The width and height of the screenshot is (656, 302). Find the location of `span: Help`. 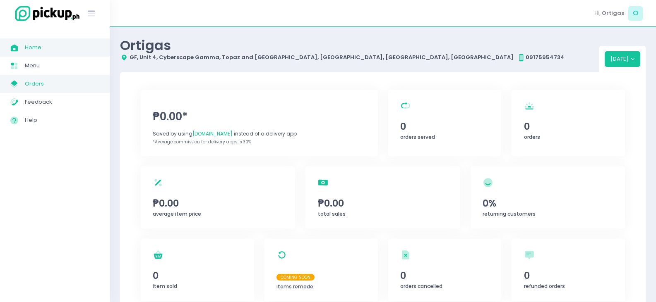

span: Help is located at coordinates (62, 120).